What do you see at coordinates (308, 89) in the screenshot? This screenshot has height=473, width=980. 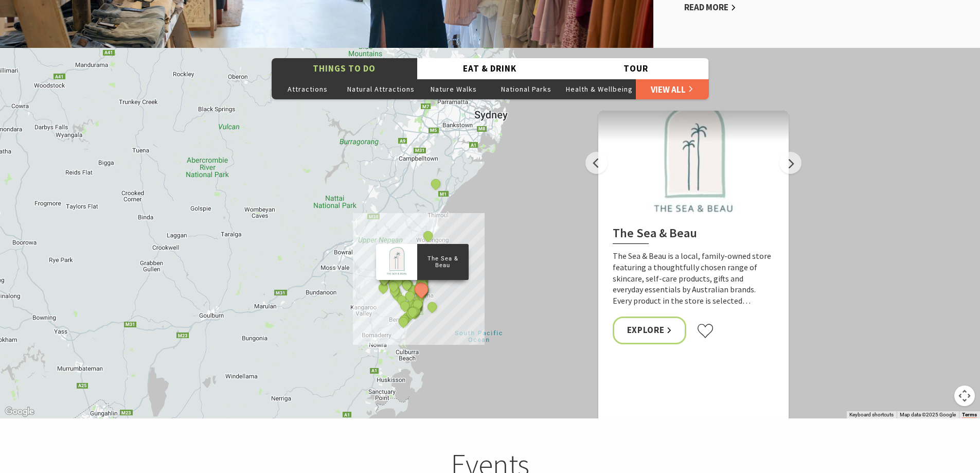 I see `button: Attractions` at bounding box center [308, 89].